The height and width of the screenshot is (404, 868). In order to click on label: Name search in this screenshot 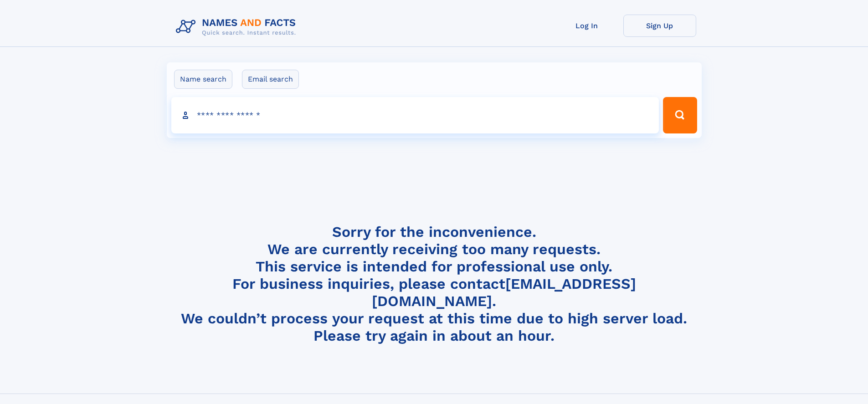, I will do `click(203, 79)`.